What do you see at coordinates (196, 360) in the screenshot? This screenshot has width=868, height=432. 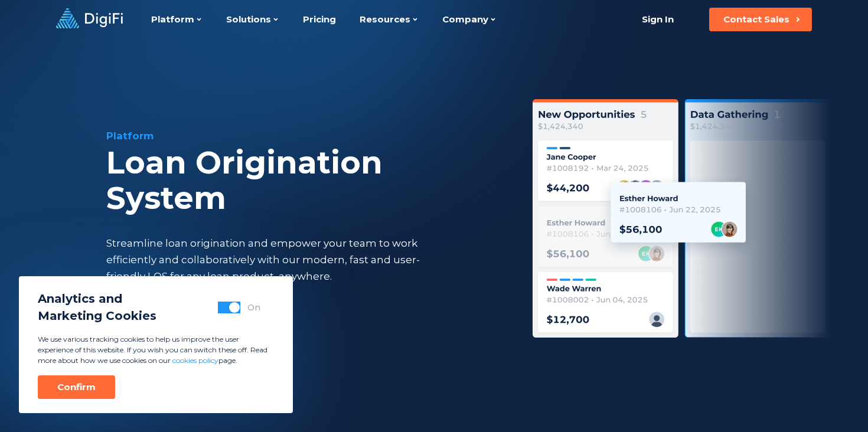 I see `a: cookies policy` at bounding box center [196, 360].